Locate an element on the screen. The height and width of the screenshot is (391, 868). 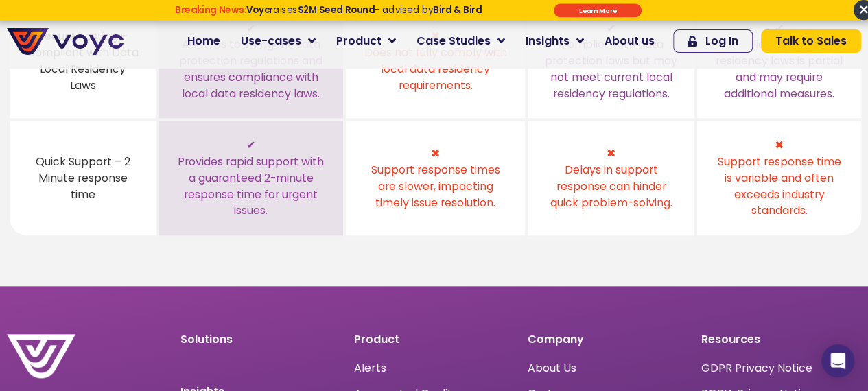
div: Submit is located at coordinates (598, 11).